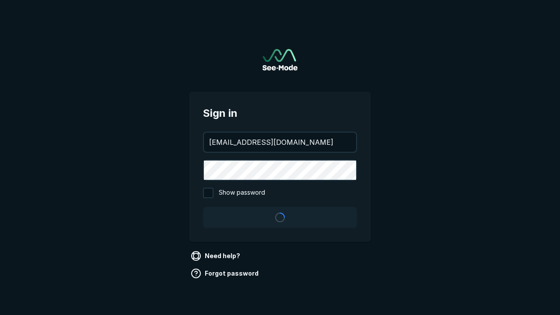 Image resolution: width=560 pixels, height=315 pixels. Describe the element at coordinates (280, 60) in the screenshot. I see `a: Go to sign in` at that location.